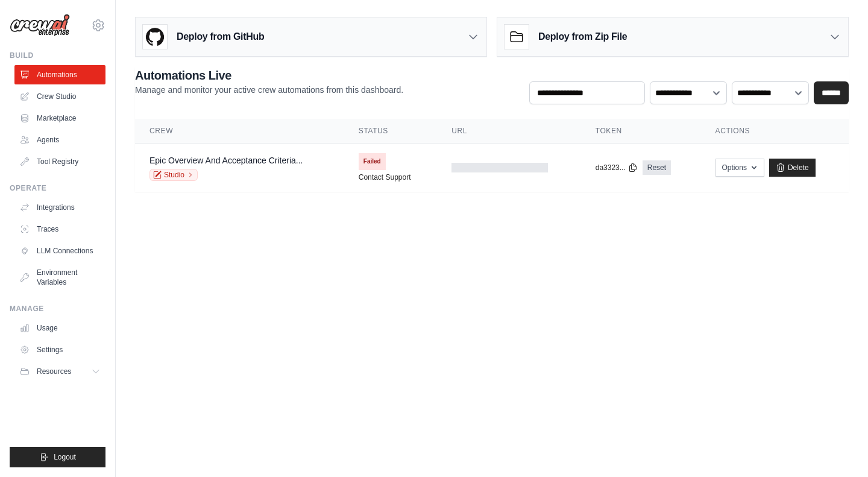 Image resolution: width=868 pixels, height=477 pixels. What do you see at coordinates (269, 90) in the screenshot?
I see `p: Manage and monitor your active crew automations from this dashboard.` at bounding box center [269, 90].